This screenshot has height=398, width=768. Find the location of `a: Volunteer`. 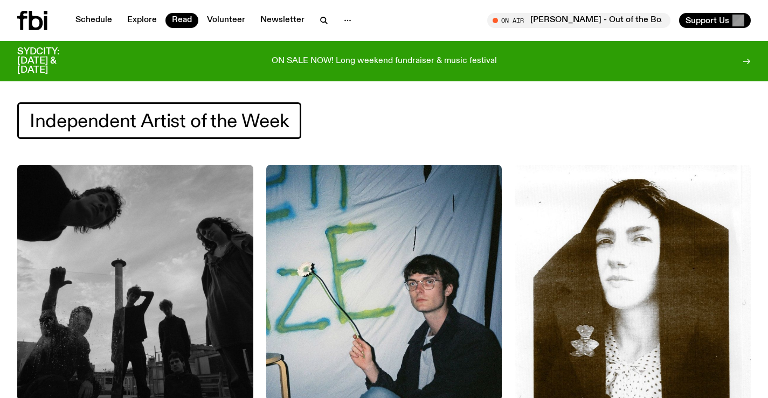

a: Volunteer is located at coordinates (226, 20).